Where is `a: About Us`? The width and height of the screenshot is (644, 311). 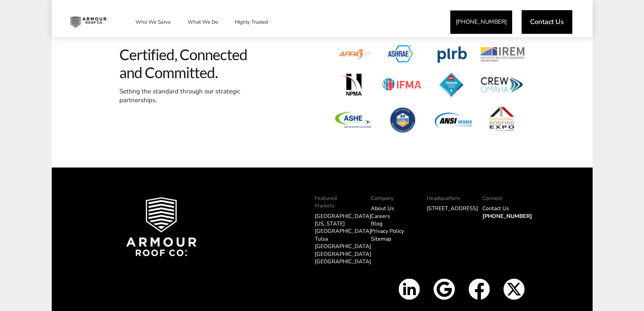 a: About Us is located at coordinates (382, 208).